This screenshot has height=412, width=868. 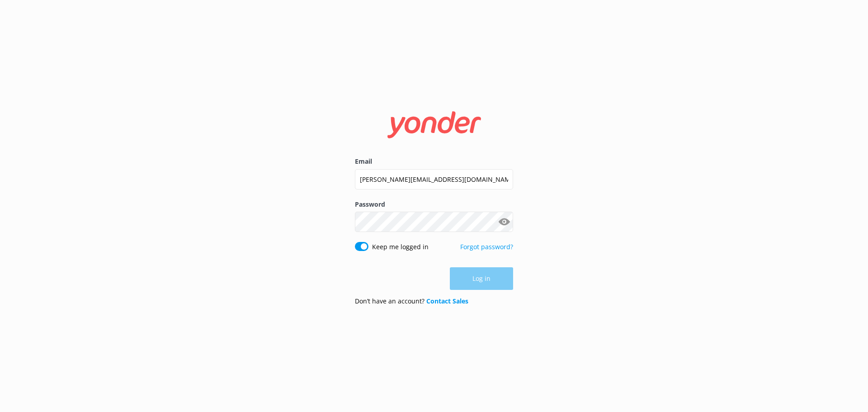 What do you see at coordinates (486, 246) in the screenshot?
I see `a: Forgot password?` at bounding box center [486, 246].